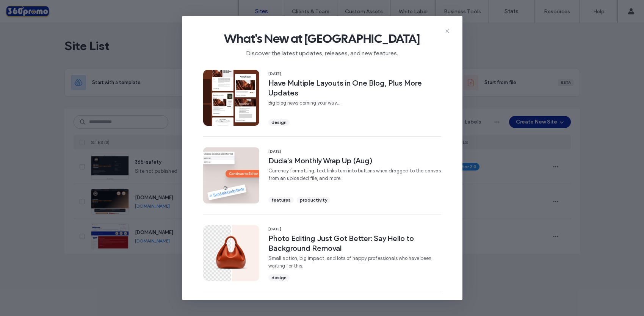 The image size is (644, 316). What do you see at coordinates (322, 52) in the screenshot?
I see `span: Discover the latest updates, releases, and new features.` at bounding box center [322, 52].